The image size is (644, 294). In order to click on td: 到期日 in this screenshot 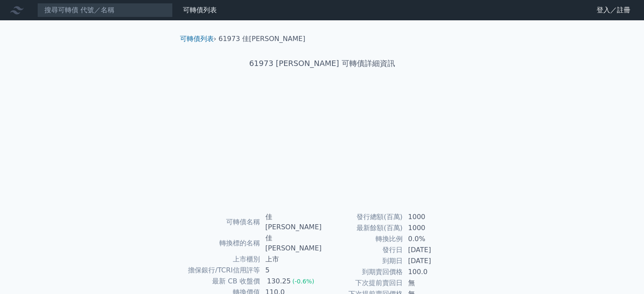, I will do `click(362, 261)`.